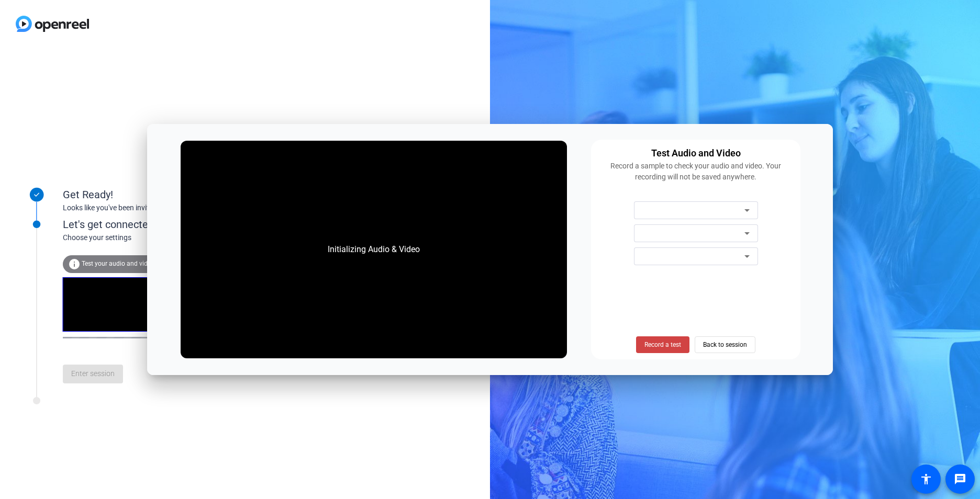  What do you see at coordinates (696, 154) in the screenshot?
I see `div: Test Audio and Video` at bounding box center [696, 154].